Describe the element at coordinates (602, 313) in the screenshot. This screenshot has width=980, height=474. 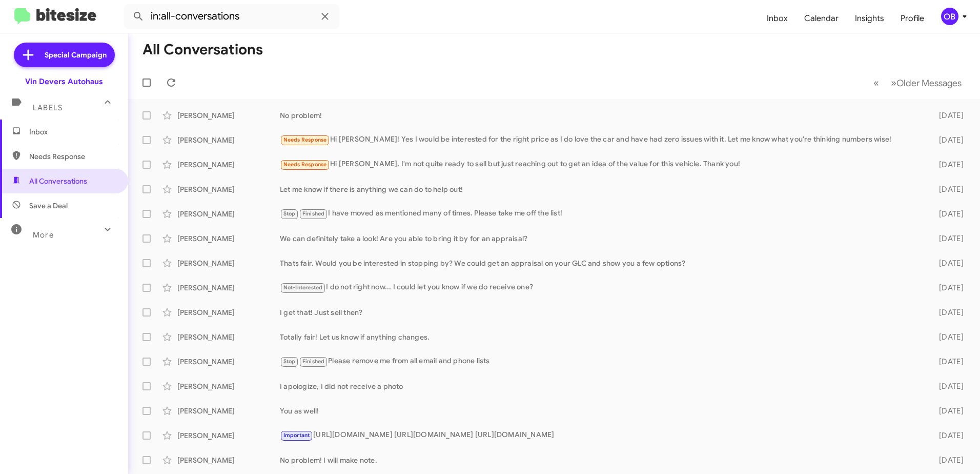
I see `div: I get that! Just sell then?` at that location.